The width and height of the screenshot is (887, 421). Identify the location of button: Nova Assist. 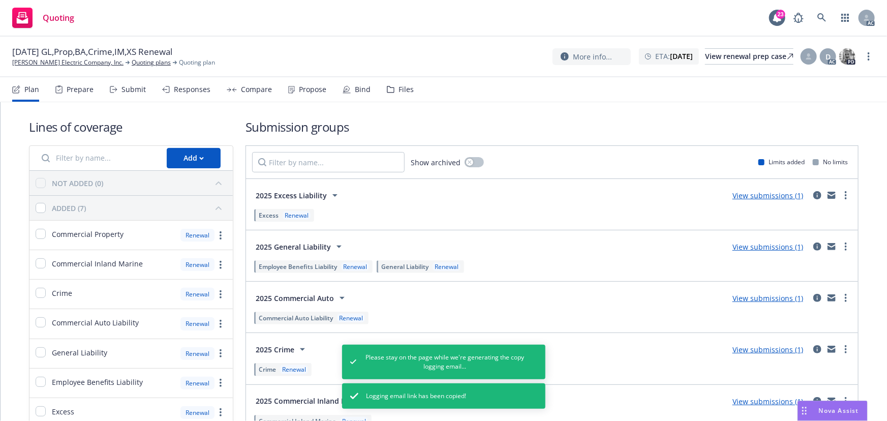
(833, 411).